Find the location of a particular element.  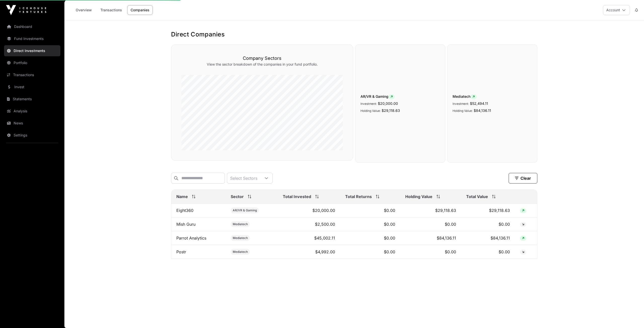

span: $84,136.11 is located at coordinates (482, 110).